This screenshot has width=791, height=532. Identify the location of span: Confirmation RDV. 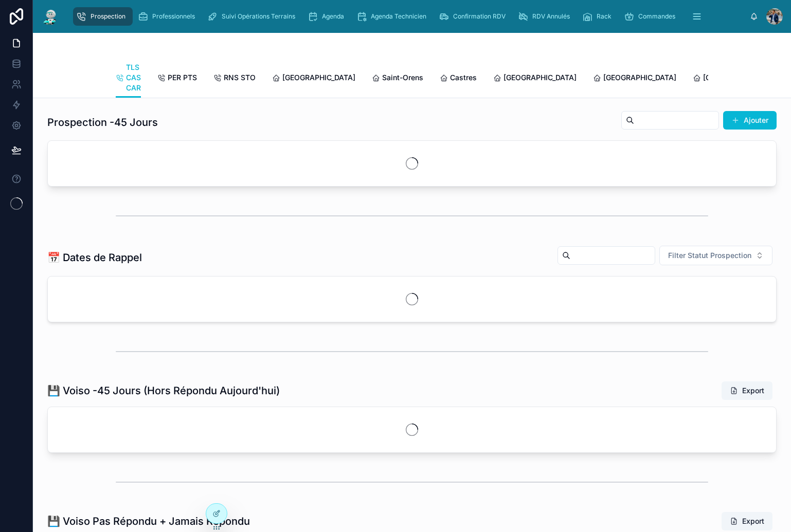
(480, 17).